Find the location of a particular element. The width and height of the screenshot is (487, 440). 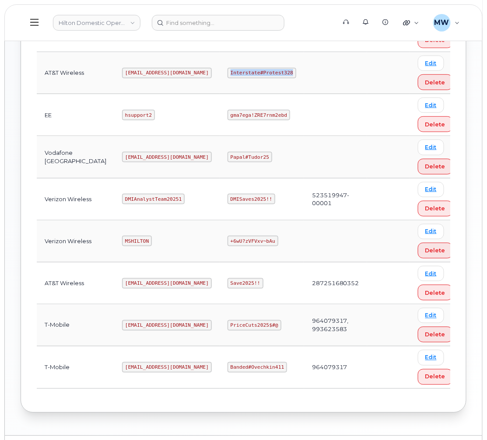

code: Save2025!! is located at coordinates (245, 283).